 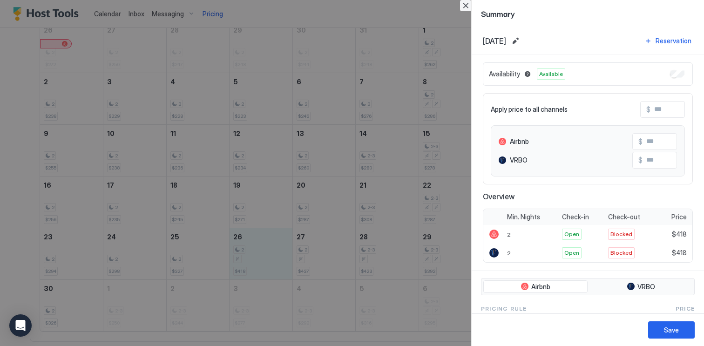 What do you see at coordinates (575, 217) in the screenshot?
I see `span: Check-in` at bounding box center [575, 217].